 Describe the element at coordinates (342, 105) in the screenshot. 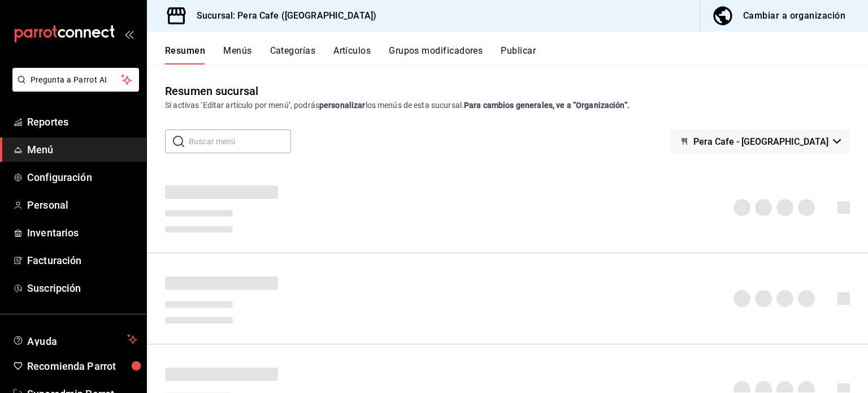

I see `strong: personalizar` at that location.